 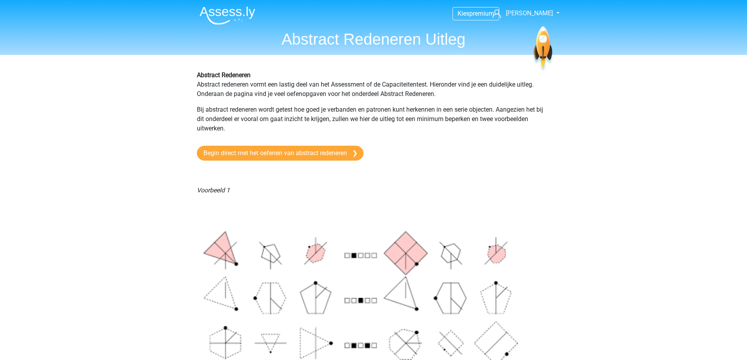 What do you see at coordinates (543, 49) in the screenshot?
I see `img: spaceship.7d73109d6933.svg` at bounding box center [543, 49].